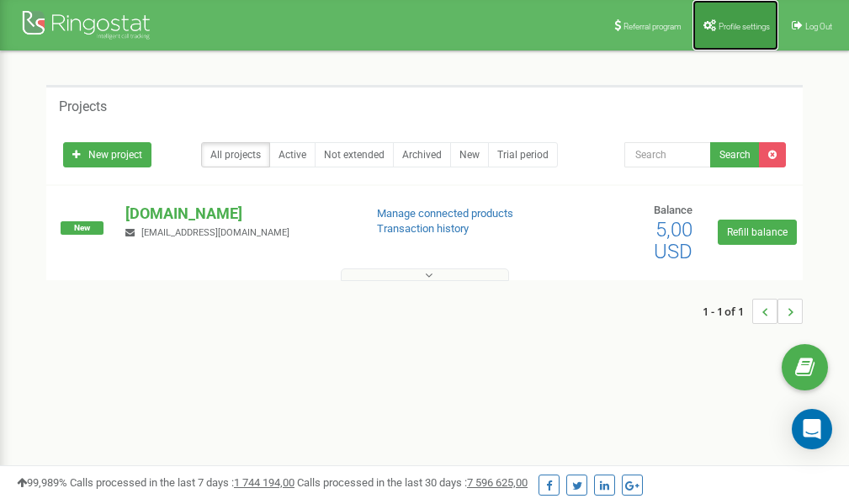 The image size is (849, 504). What do you see at coordinates (181, 483) in the screenshot?
I see `span: Calls processed in the last 7 days :` at bounding box center [181, 483].